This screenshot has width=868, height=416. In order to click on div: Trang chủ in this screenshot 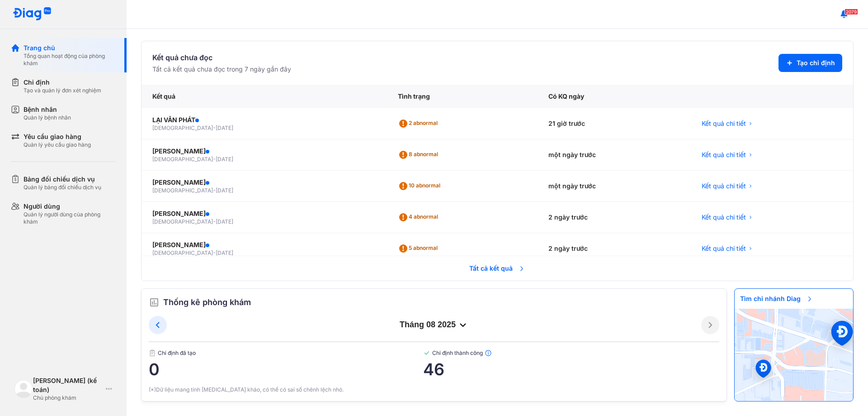, I will do `click(70, 48)`.